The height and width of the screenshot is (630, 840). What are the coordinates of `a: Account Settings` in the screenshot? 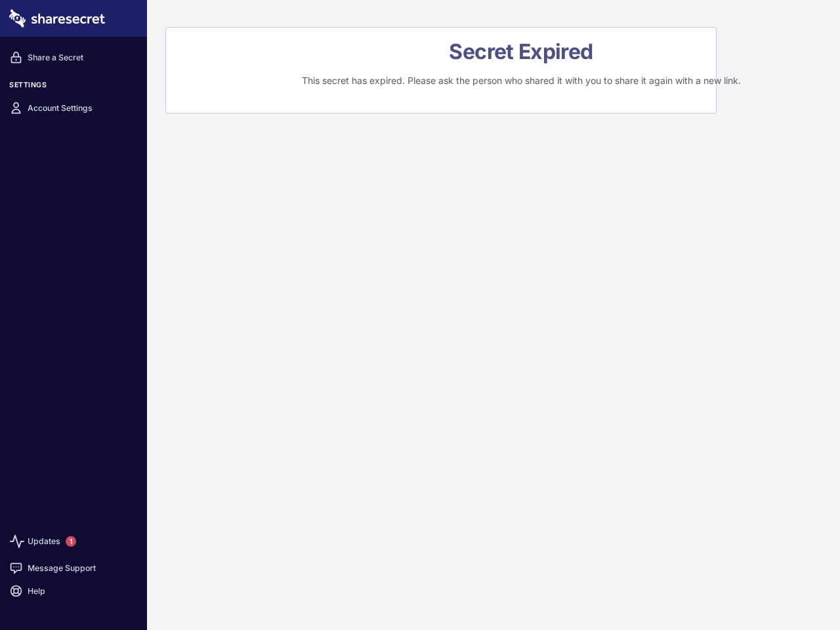 It's located at (74, 107).